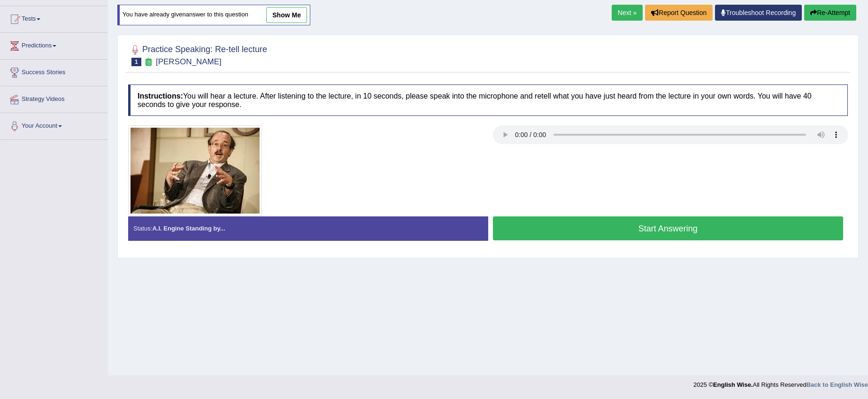 Image resolution: width=868 pixels, height=399 pixels. I want to click on a: Back to English Wise, so click(836, 384).